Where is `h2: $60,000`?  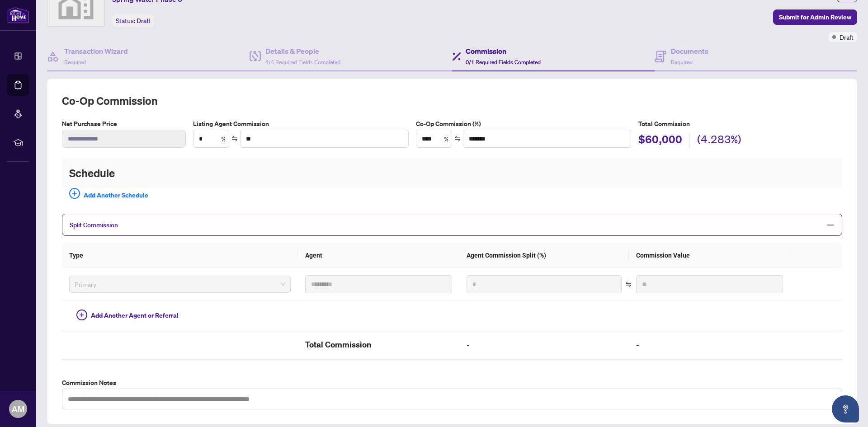
h2: $60,000 is located at coordinates (660, 140).